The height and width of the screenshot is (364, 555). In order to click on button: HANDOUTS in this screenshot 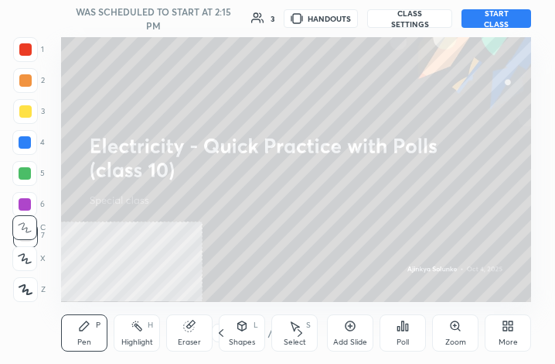, I will do `click(321, 19)`.